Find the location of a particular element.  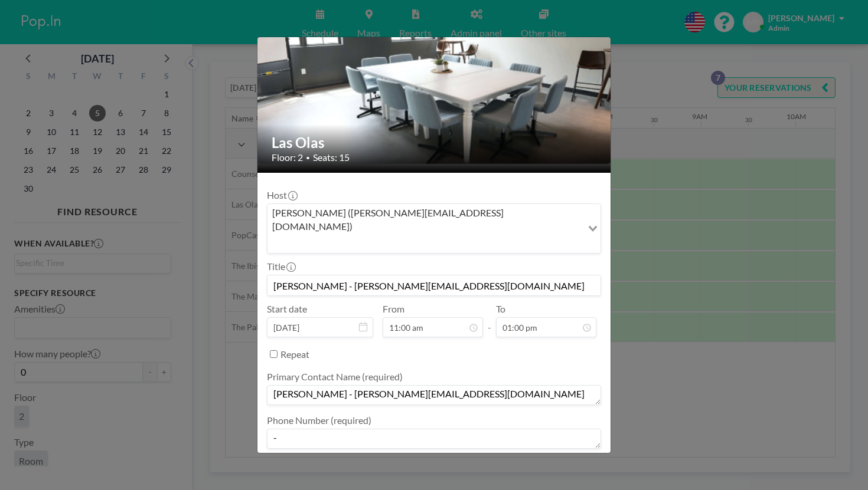

label: To is located at coordinates (501, 309).